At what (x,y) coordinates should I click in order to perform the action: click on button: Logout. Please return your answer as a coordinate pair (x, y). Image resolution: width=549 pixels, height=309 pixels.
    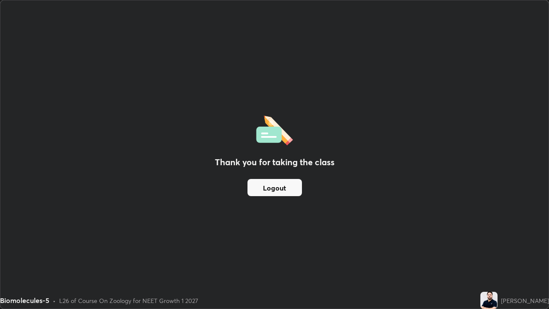
    Looking at the image, I should click on (275, 187).